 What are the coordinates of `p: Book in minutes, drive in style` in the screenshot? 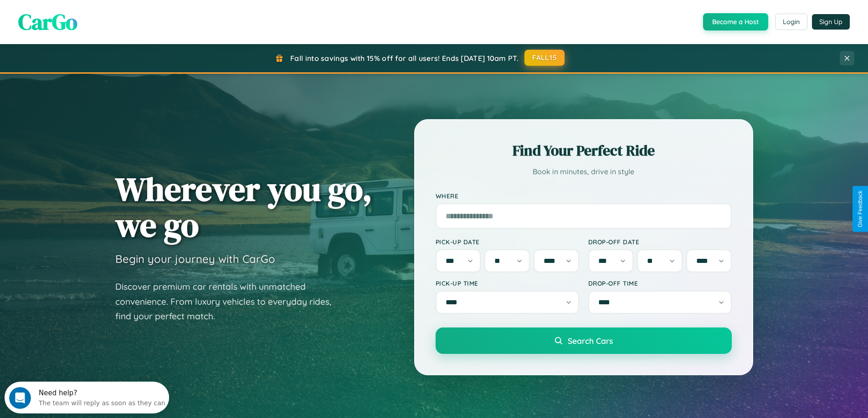 It's located at (583, 172).